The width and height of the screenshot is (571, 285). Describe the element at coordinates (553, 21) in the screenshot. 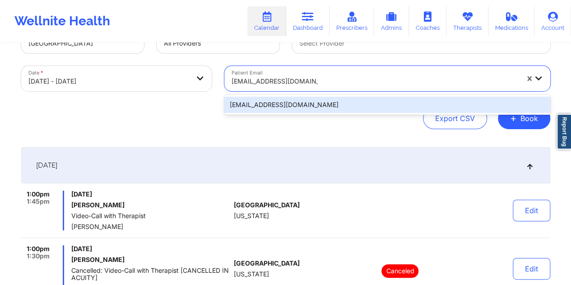

I see `a: Account` at that location.